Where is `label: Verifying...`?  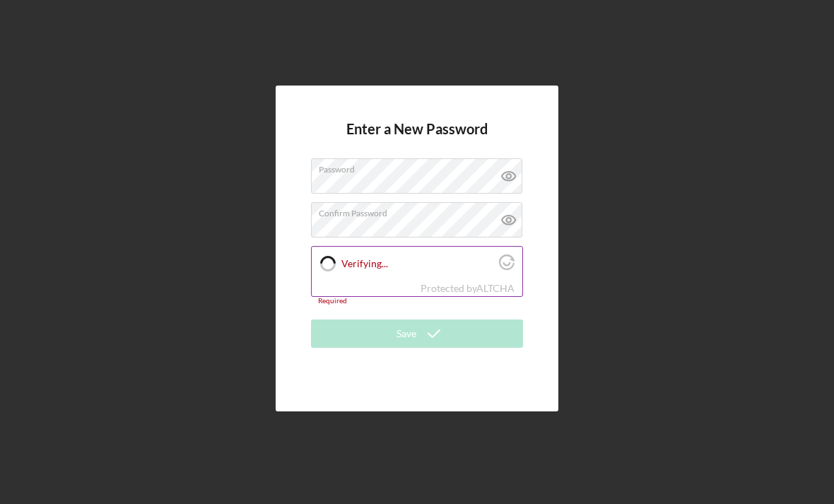 label: Verifying... is located at coordinates (417, 263).